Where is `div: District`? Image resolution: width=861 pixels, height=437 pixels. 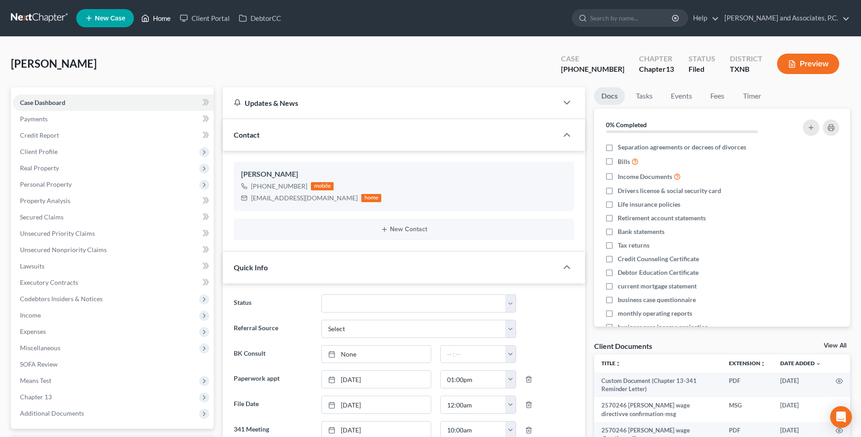 div: District is located at coordinates (746, 59).